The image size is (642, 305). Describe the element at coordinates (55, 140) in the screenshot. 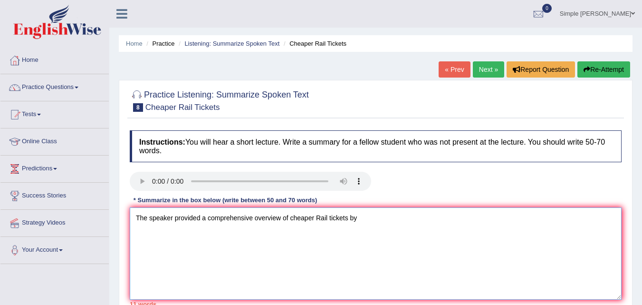

I see `a: Online Class` at that location.